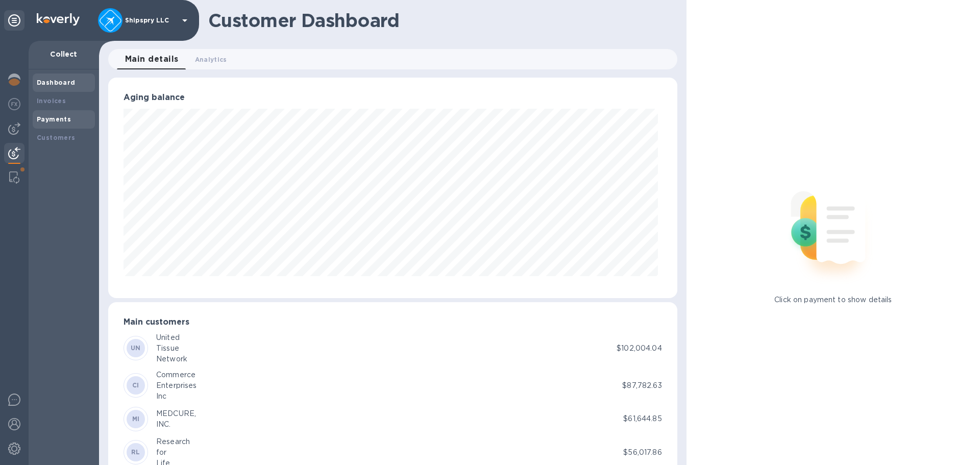 The image size is (980, 465). I want to click on b: Dashboard, so click(56, 82).